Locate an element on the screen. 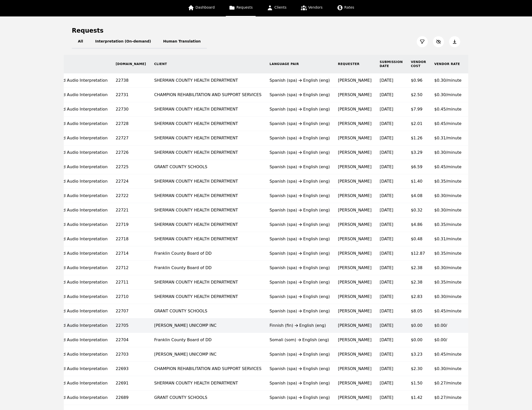 The image size is (532, 410). th: Requester is located at coordinates (355, 64).